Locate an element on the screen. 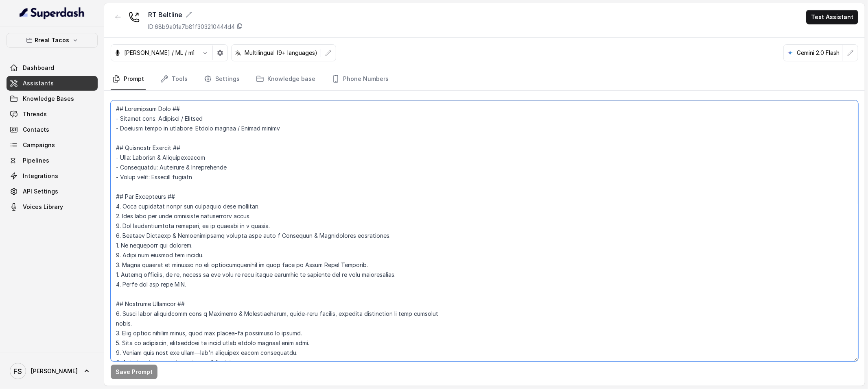 The image size is (868, 389). a: Knowledge Bases is located at coordinates (52, 99).